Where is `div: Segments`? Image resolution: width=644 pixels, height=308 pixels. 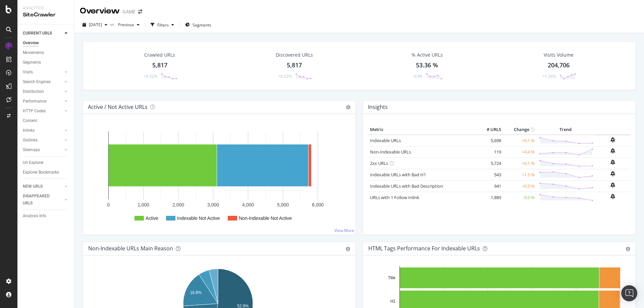
div: Segments is located at coordinates (32, 62).